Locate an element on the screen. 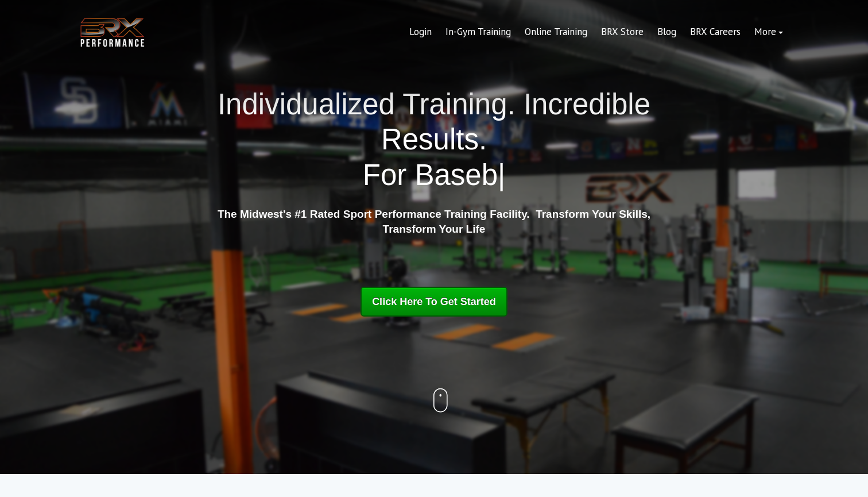 Image resolution: width=868 pixels, height=497 pixels. div: Chat Widget is located at coordinates (839, 469).